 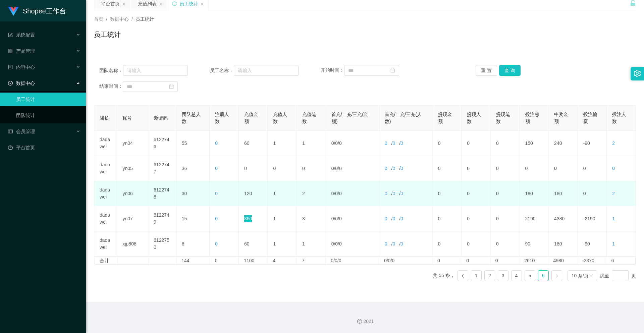 I want to click on i: 图标: left, so click(x=463, y=276).